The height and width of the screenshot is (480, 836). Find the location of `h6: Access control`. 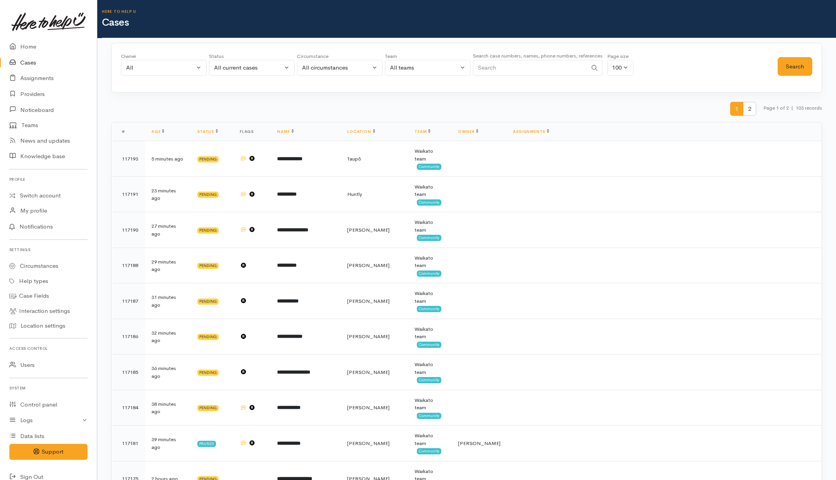

h6: Access control is located at coordinates (48, 349).